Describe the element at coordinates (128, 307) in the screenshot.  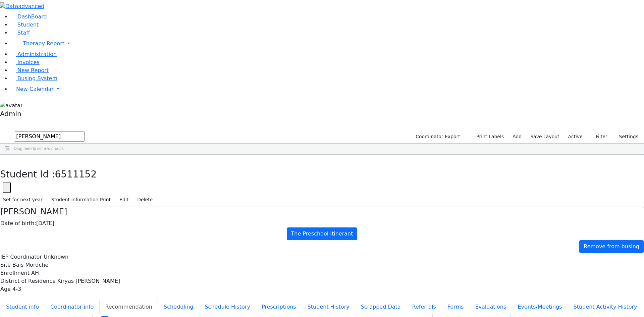
I see `button: Recommendation` at that location.